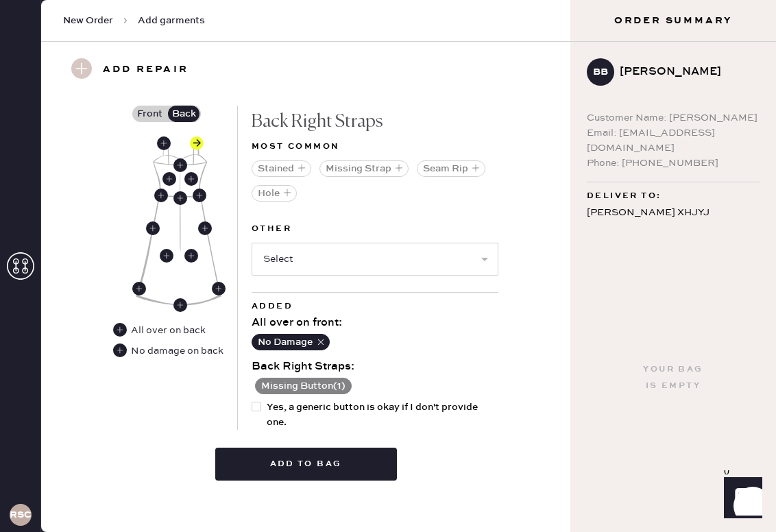  Describe the element at coordinates (171, 21) in the screenshot. I see `span: Add garments` at that location.